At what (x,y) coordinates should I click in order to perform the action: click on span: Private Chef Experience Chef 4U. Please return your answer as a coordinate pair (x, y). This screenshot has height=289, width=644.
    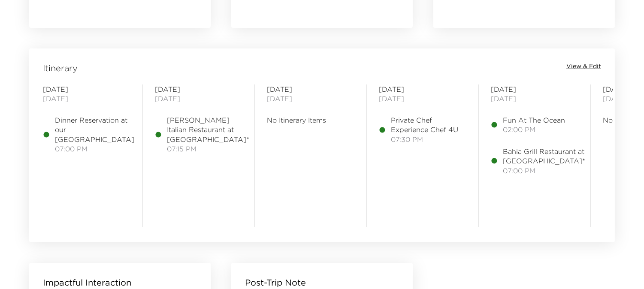
    Looking at the image, I should click on (429, 125).